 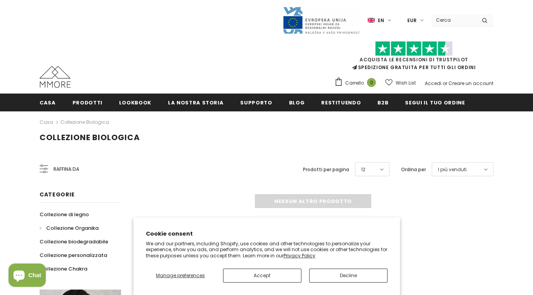 I want to click on a: Restituendo, so click(x=341, y=102).